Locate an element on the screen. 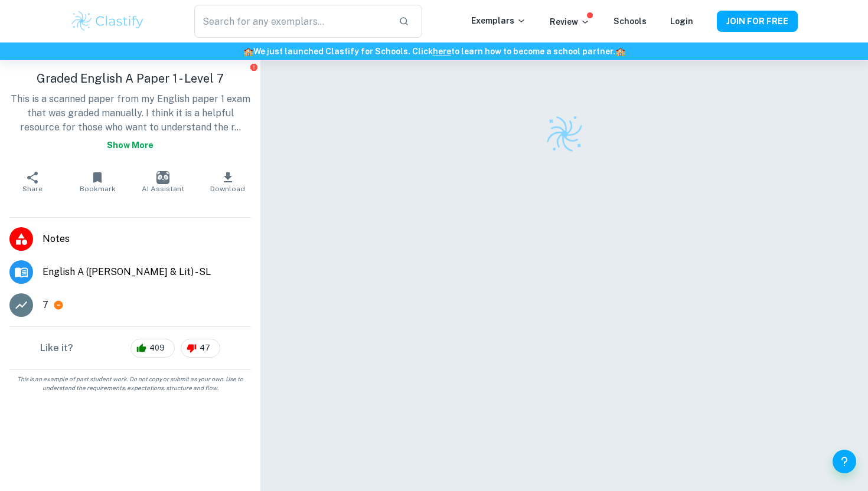 The height and width of the screenshot is (491, 868). div: 409 is located at coordinates (152, 348).